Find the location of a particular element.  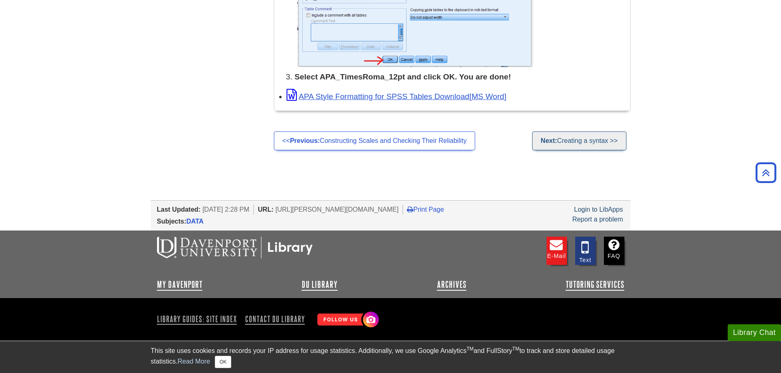

a: Link opens in new window is located at coordinates (396, 96).